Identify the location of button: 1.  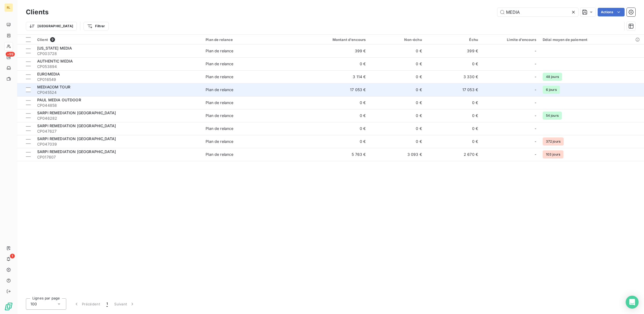
(107, 304).